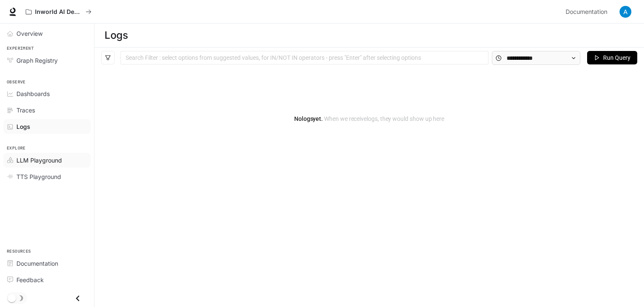 The image size is (644, 307). I want to click on span: LLM Playground, so click(39, 160).